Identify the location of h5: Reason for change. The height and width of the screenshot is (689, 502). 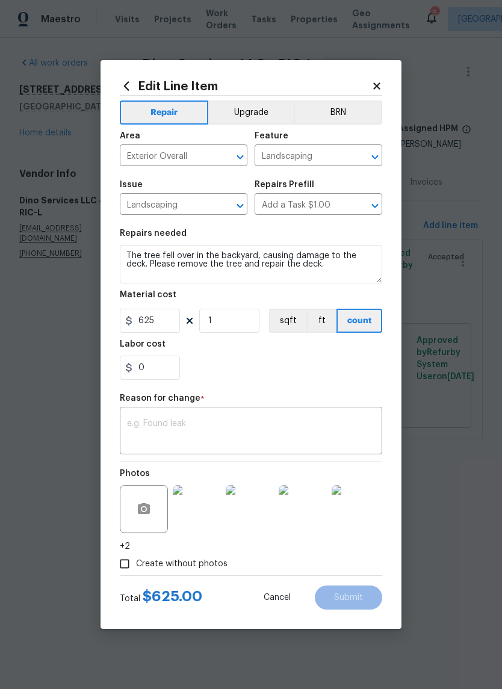
(160, 398).